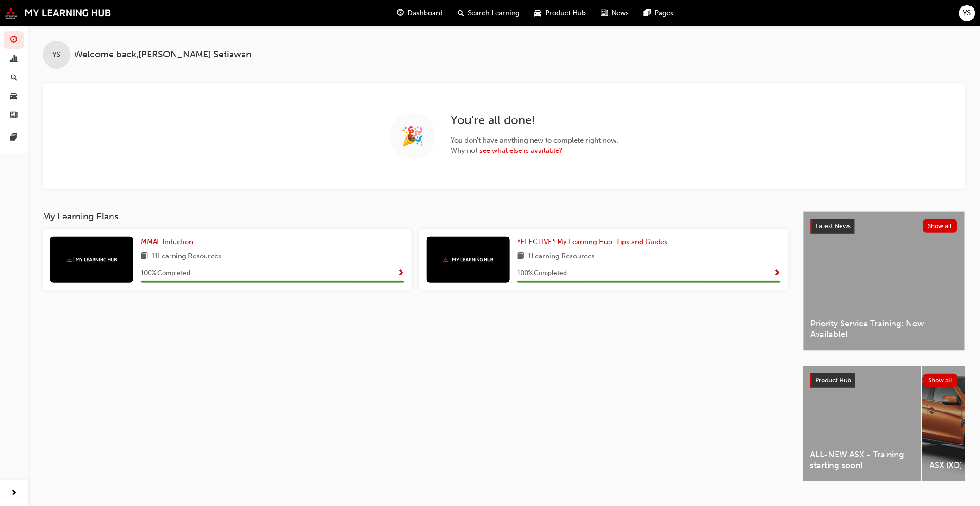  I want to click on h2: You're all done!, so click(534, 121).